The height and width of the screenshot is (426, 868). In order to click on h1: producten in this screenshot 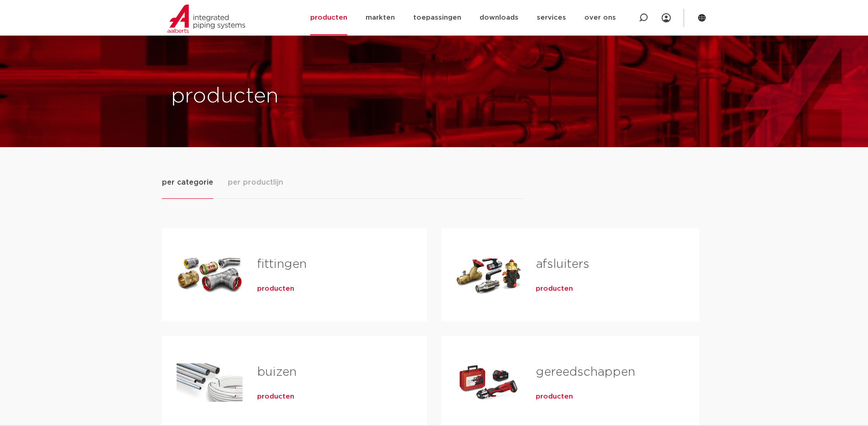, I will do `click(300, 97)`.